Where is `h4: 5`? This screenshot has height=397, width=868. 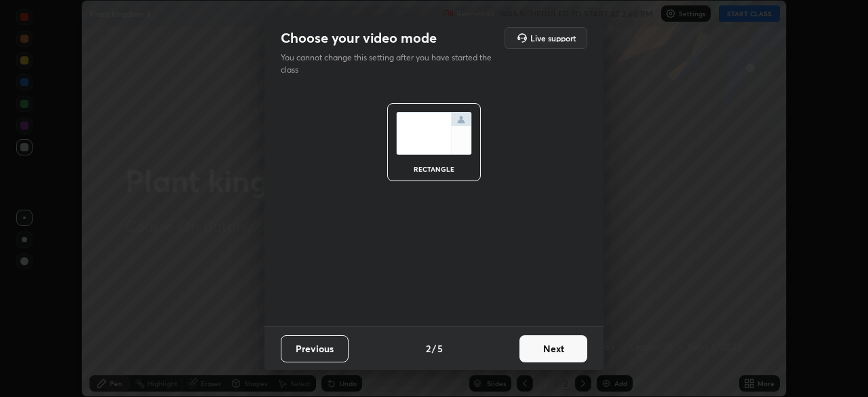 h4: 5 is located at coordinates (440, 348).